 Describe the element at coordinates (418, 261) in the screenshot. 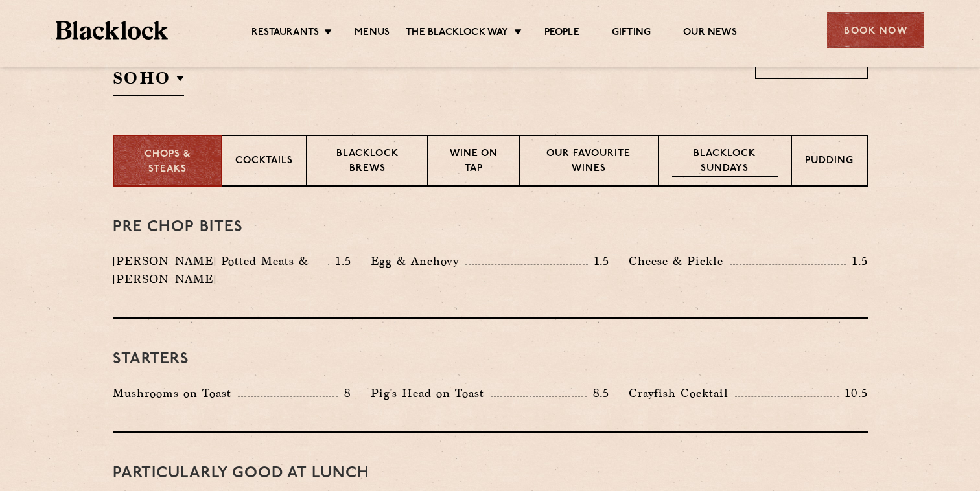

I see `p: Egg & Anchovy` at that location.